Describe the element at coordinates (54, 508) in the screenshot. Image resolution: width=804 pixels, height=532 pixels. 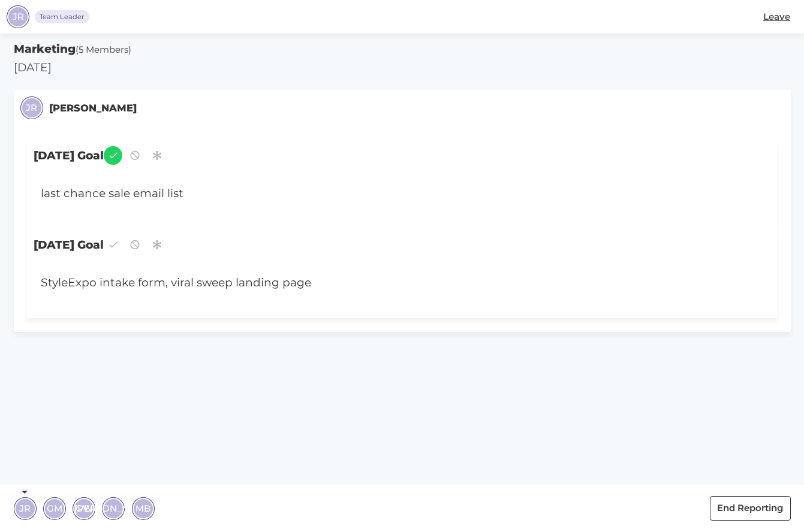
I see `span: GM` at that location.